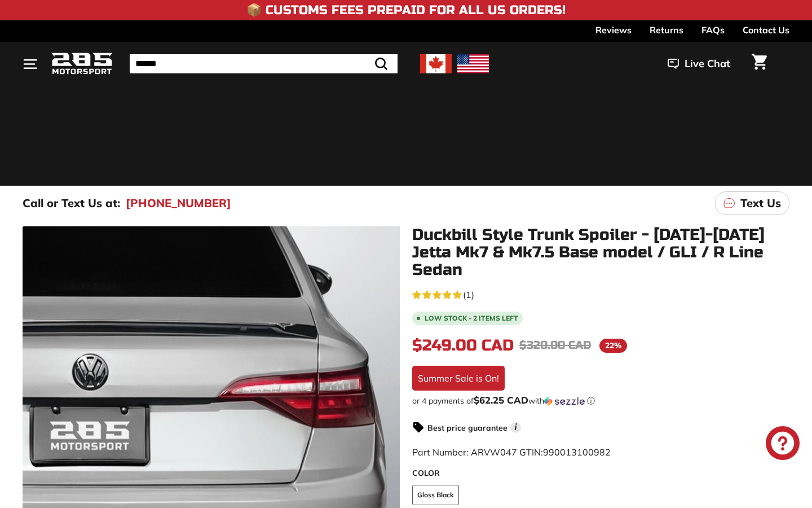 The height and width of the screenshot is (508, 812). Describe the element at coordinates (601, 401) in the screenshot. I see `div: or 4 payments of with` at that location.